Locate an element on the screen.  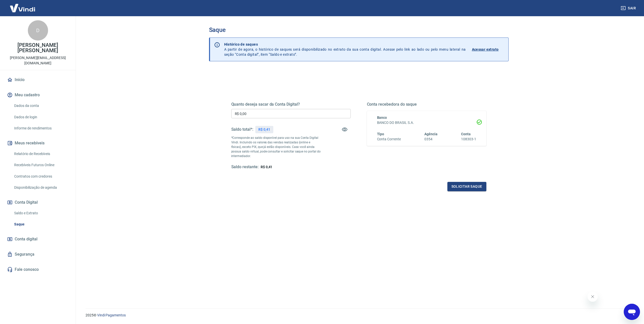
a: Saque is located at coordinates (41, 224).